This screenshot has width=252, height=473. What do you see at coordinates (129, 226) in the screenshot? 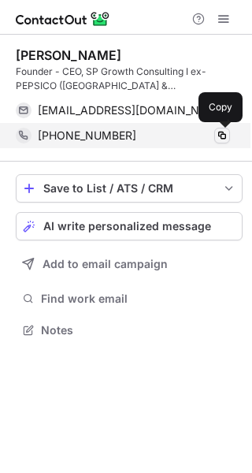
I see `button: AI write personalized message` at bounding box center [129, 226].